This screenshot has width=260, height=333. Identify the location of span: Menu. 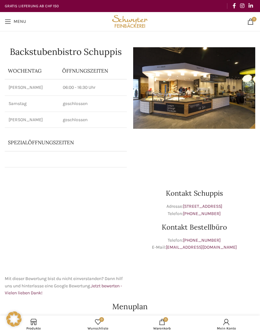
(20, 22).